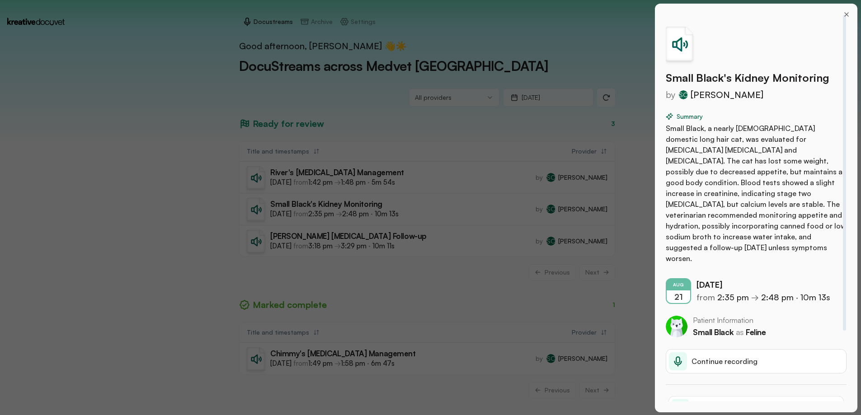 This screenshot has height=415, width=861. I want to click on p: Small Black Feline, so click(729, 332).